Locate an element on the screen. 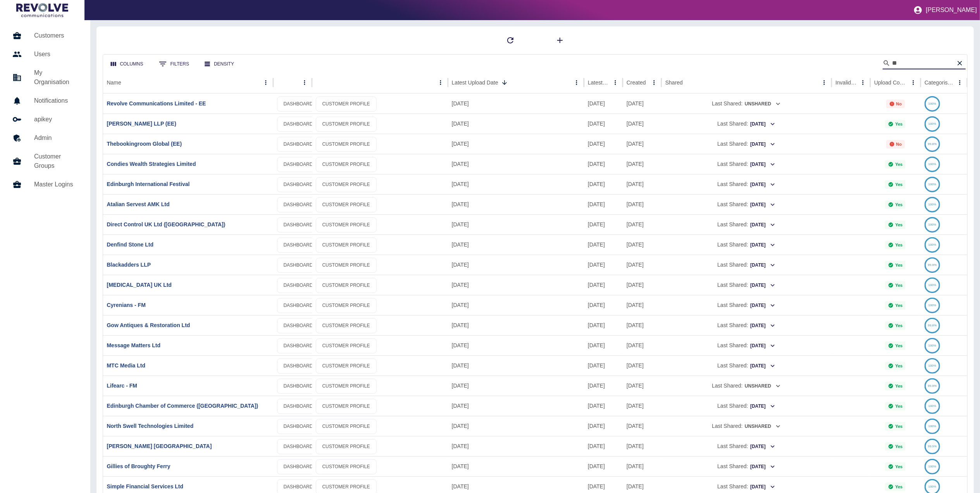  h5: Customers is located at coordinates (56, 36).